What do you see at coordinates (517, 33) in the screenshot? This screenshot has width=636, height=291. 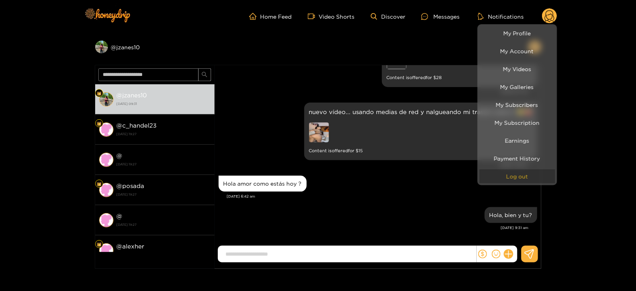 I see `a: My Profile` at bounding box center [517, 33].